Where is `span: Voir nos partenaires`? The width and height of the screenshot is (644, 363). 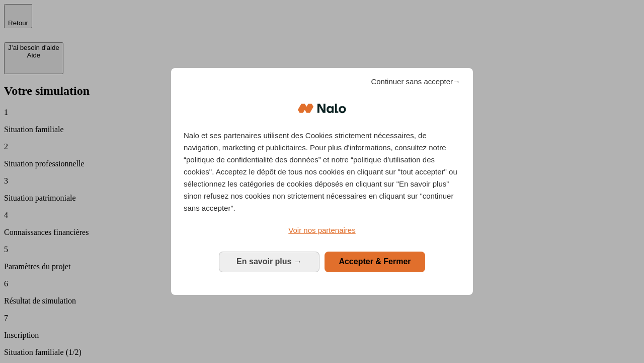
span: Voir nos partenaires is located at coordinates (322, 230).